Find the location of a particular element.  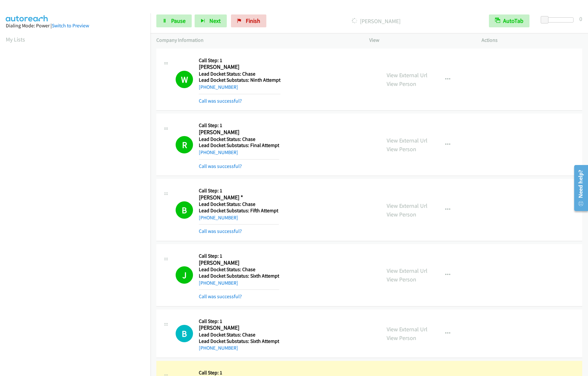

a: Switch to Preview is located at coordinates (70, 25).